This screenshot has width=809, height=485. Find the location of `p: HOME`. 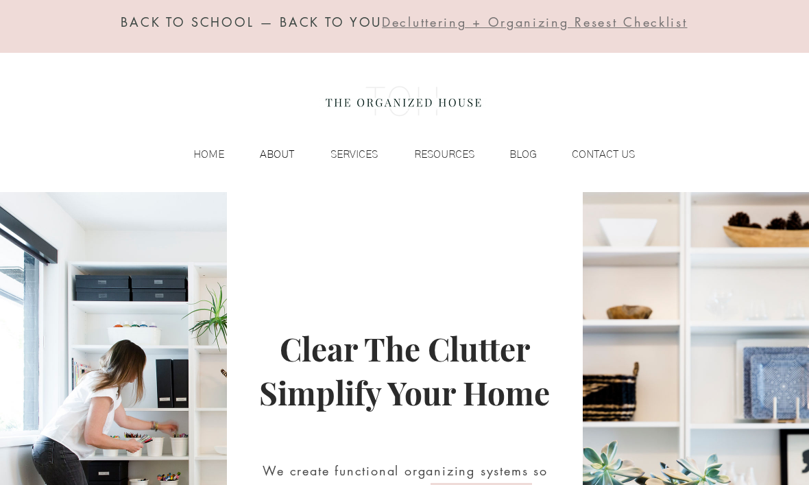

p: HOME is located at coordinates (208, 154).